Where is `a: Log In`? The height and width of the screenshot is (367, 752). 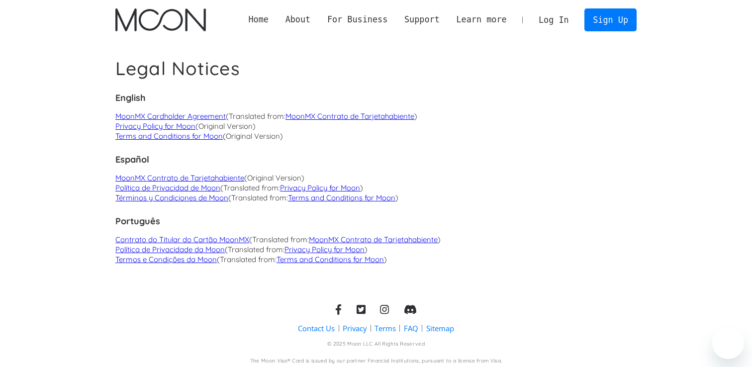
a: Log In is located at coordinates (554, 20).